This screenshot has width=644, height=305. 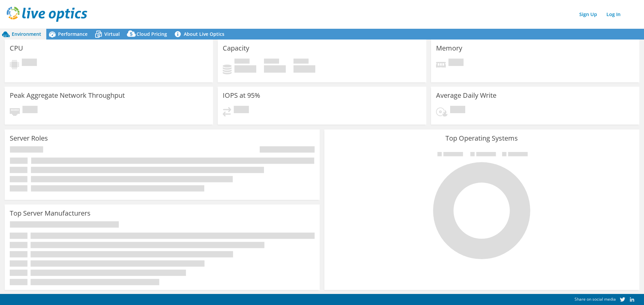 What do you see at coordinates (301, 62) in the screenshot?
I see `span: Total` at bounding box center [301, 62].